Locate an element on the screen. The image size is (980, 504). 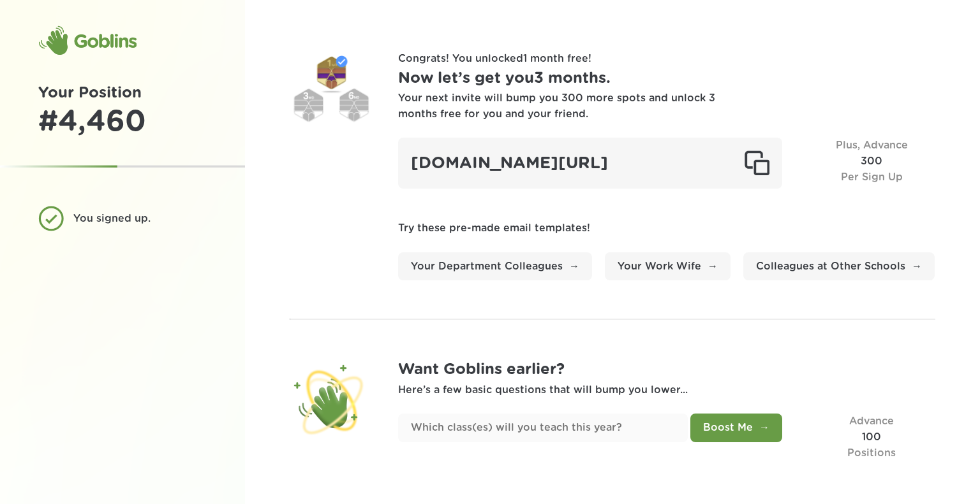
button: Boost Me is located at coordinates (736, 428).